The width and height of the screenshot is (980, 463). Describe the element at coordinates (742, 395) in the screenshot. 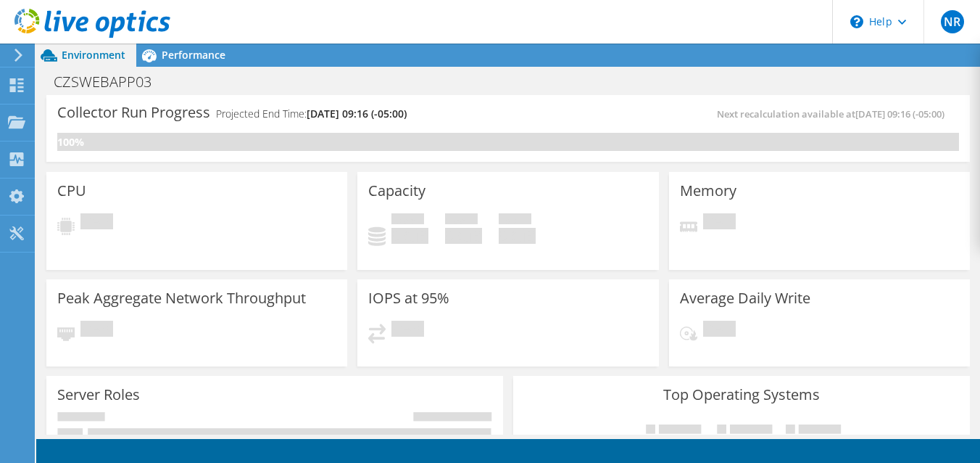

I see `h3: Top Operating Systems` at that location.